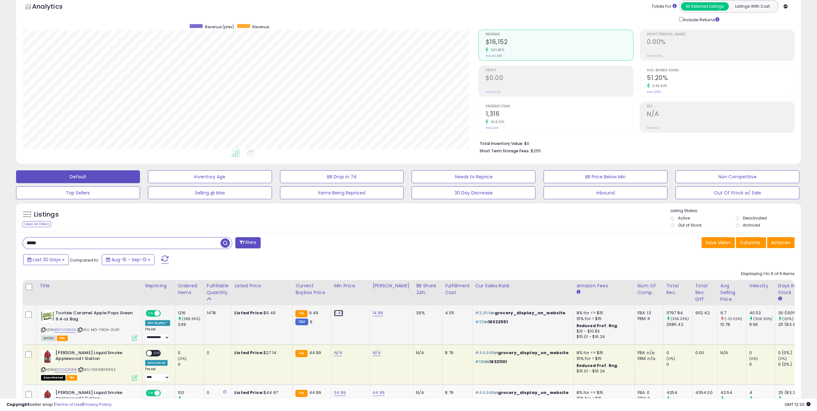  I want to click on small: (20%), so click(788, 319).